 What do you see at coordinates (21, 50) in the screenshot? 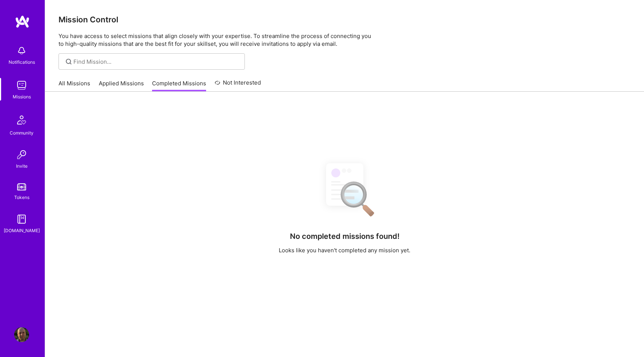
I see `img: bell` at bounding box center [21, 50].